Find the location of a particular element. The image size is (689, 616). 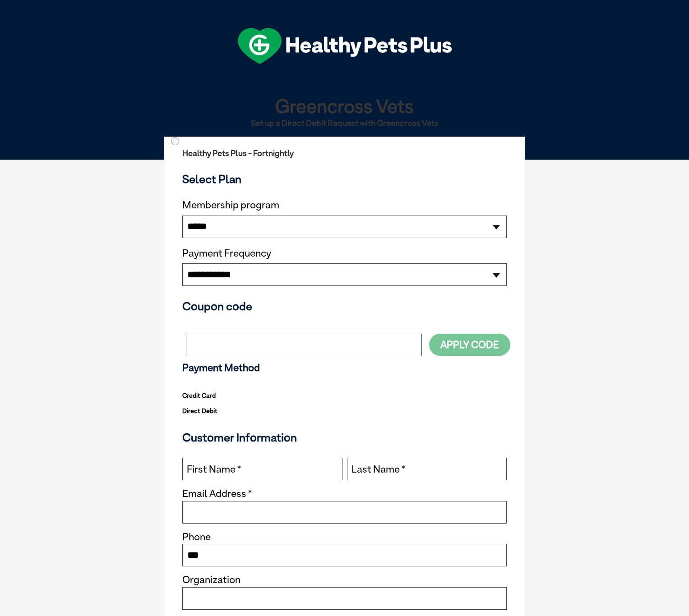

label: Phone is located at coordinates (196, 536).